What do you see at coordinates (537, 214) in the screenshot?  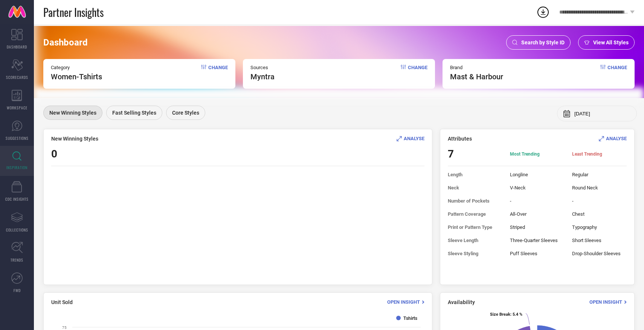 I see `span: All-Over` at bounding box center [537, 214].